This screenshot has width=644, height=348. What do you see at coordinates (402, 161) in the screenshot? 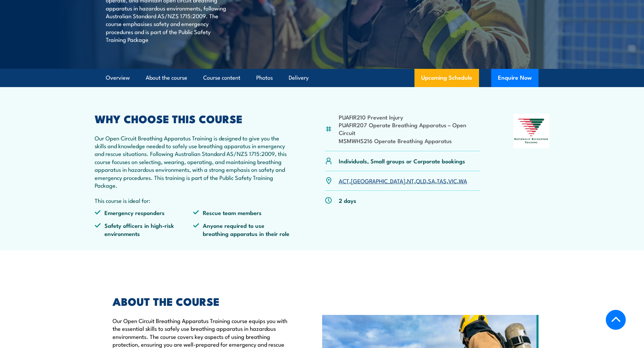
I see `p: Individuals, Small groups or Corporate bookings` at bounding box center [402, 161].